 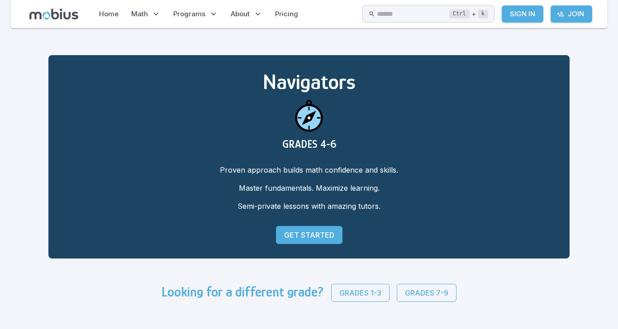 I want to click on h2: Navigators, so click(x=309, y=82).